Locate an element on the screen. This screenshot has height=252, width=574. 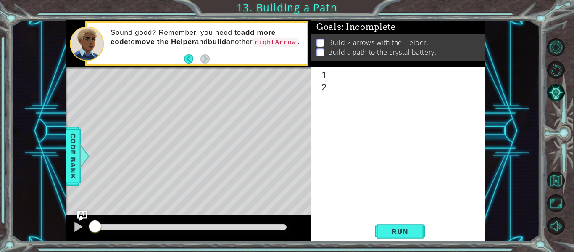
button: Back to Map is located at coordinates (556, 180).